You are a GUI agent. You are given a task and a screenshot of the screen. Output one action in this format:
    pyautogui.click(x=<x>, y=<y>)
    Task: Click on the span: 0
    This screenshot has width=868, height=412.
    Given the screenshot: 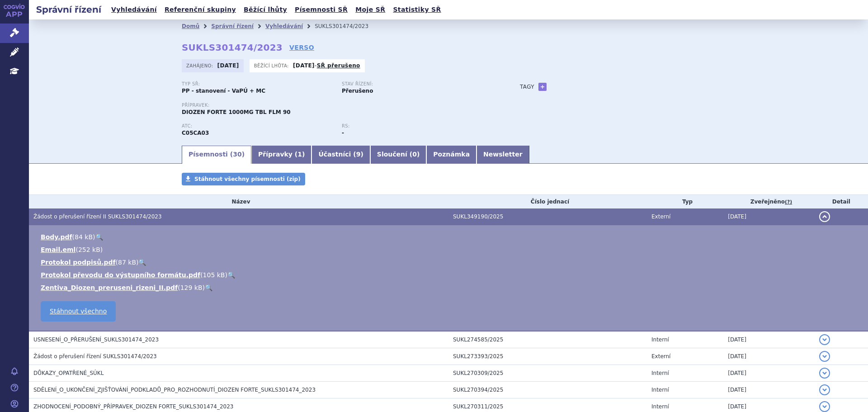 What is the action you would take?
    pyautogui.click(x=414, y=154)
    